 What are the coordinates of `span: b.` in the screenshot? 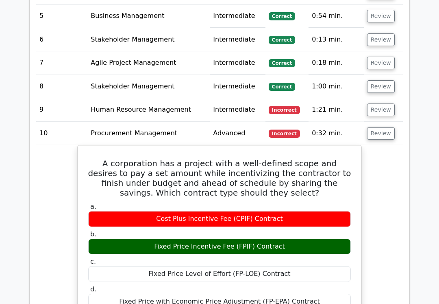 It's located at (93, 234).